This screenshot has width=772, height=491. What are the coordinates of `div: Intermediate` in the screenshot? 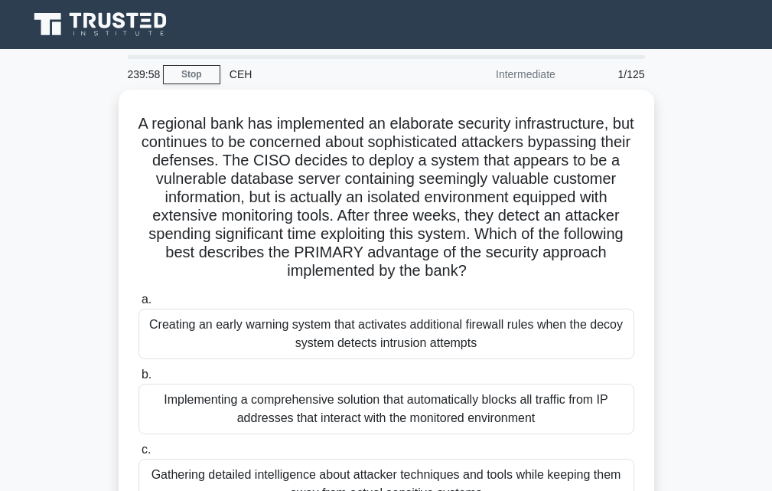 It's located at (498, 74).